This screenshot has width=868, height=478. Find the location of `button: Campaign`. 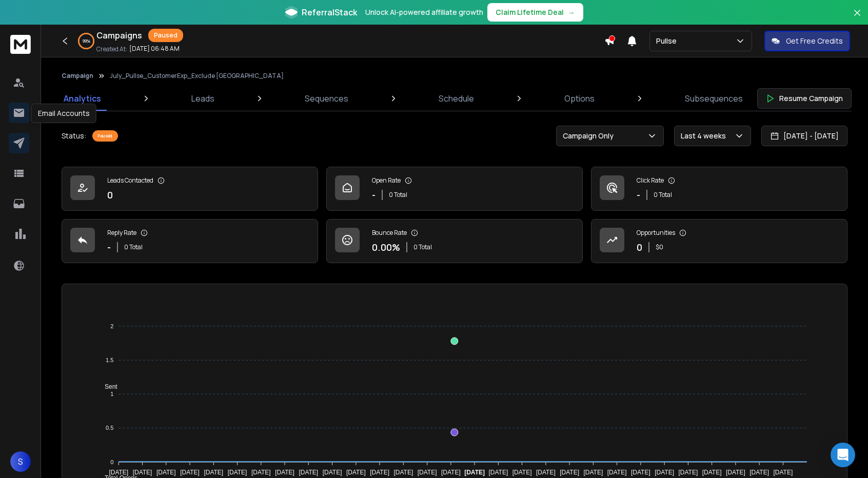

button: Campaign is located at coordinates (78, 76).